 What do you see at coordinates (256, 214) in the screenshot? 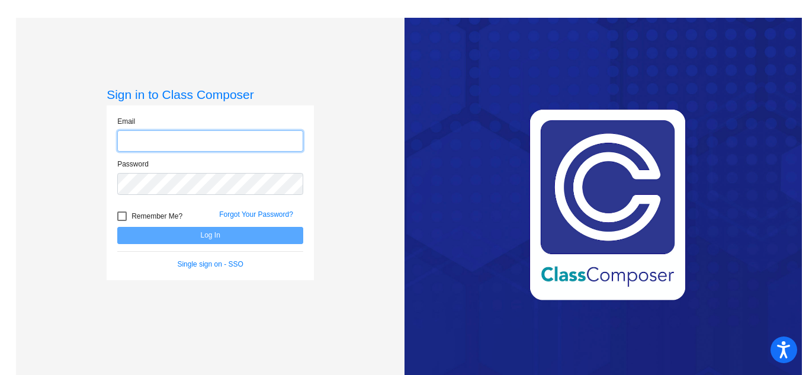
I see `a: Forgot Your Password?` at bounding box center [256, 214].